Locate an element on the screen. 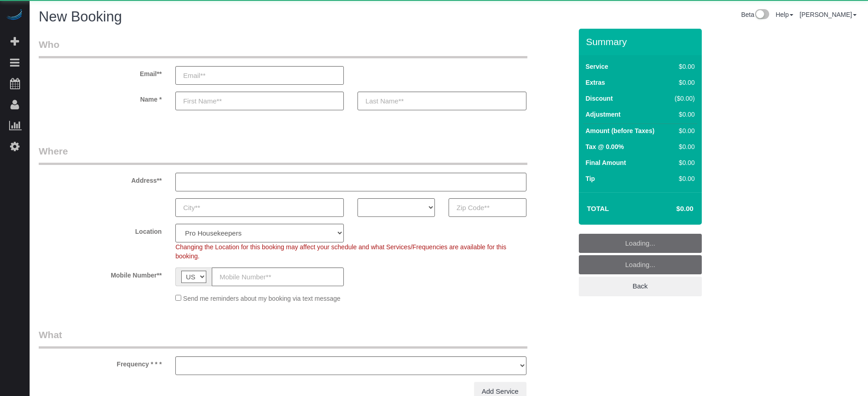 Image resolution: width=868 pixels, height=396 pixels. input: Last Name** is located at coordinates (442, 101).